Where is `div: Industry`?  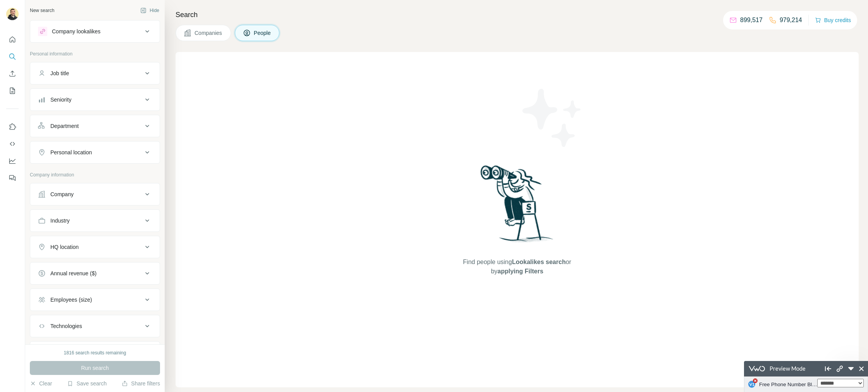 div: Industry is located at coordinates (60, 221).